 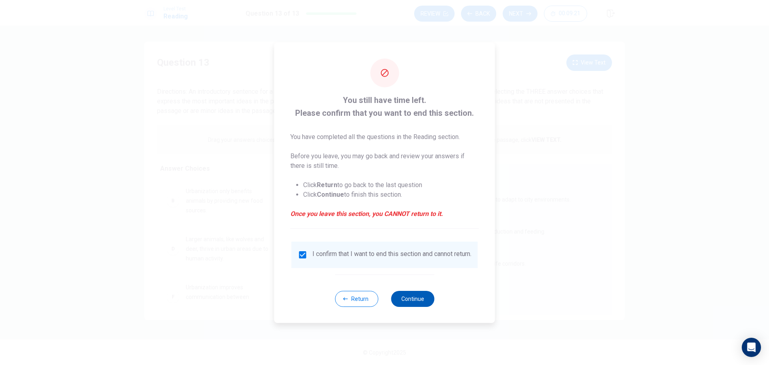 I want to click on span: You still have time left. Please confirm that you want to end this section., so click(x=384, y=107).